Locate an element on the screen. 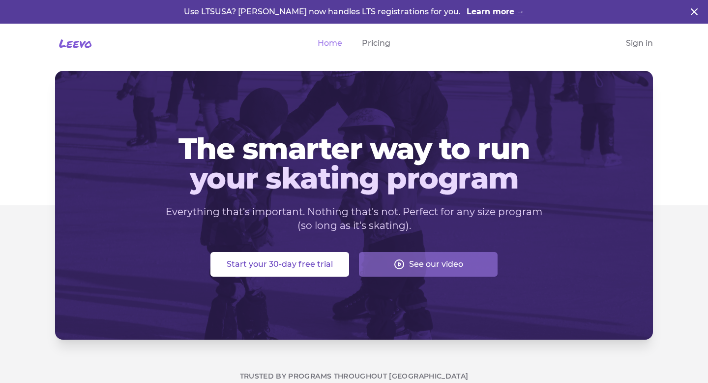 Image resolution: width=708 pixels, height=383 pixels. a: Learn more is located at coordinates (496, 12).